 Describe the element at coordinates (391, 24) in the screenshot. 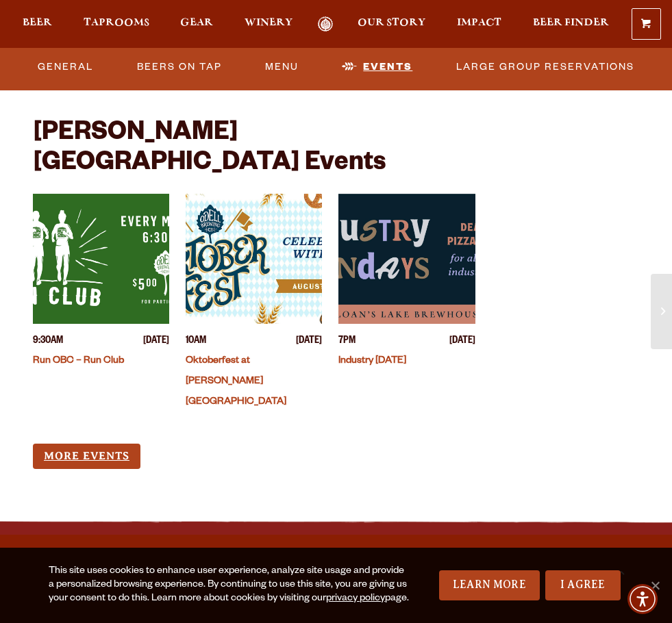

I see `a: Our Story` at that location.